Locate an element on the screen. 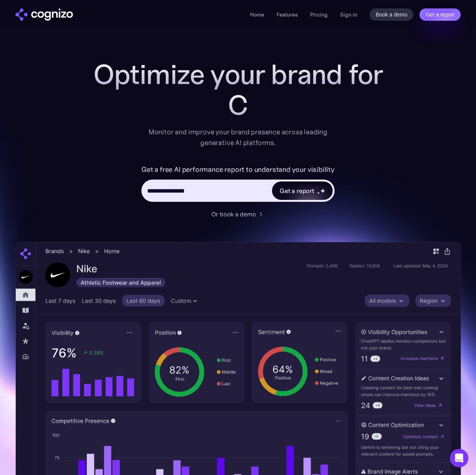  img: cognizo logo is located at coordinates (44, 15).